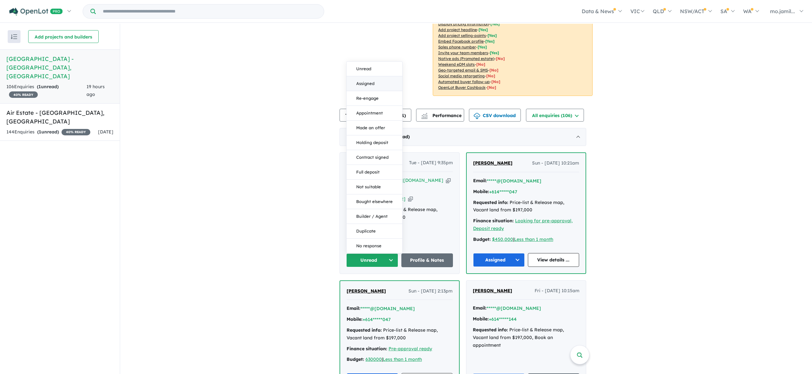 The width and height of the screenshot is (812, 374). Describe the element at coordinates (457, 64) in the screenshot. I see `u: Weekend eDM slots` at that location.